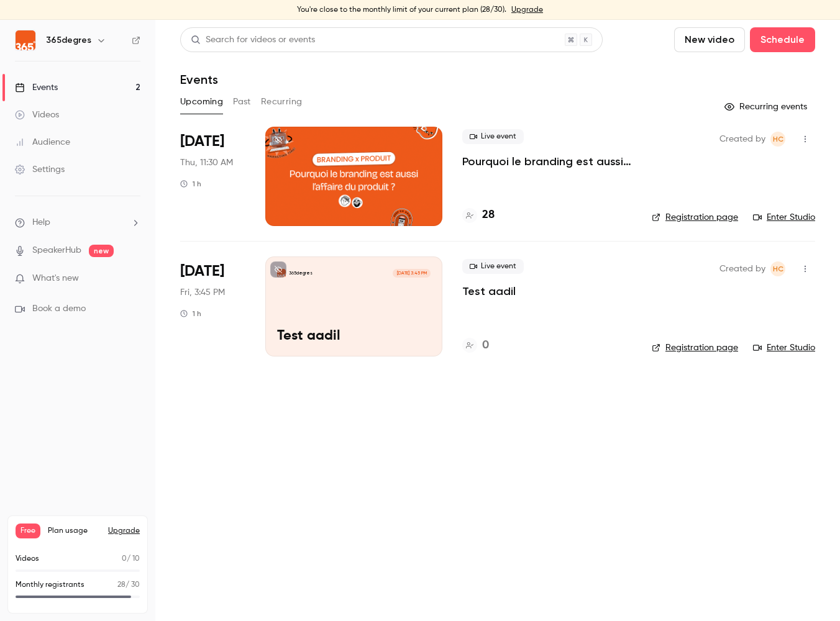 This screenshot has height=621, width=840. I want to click on a: Upgrade, so click(527, 10).